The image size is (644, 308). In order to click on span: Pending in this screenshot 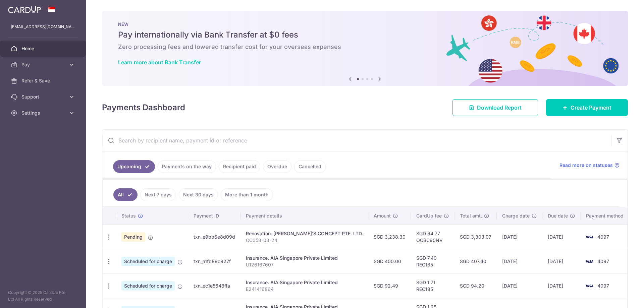, I will do `click(133, 237)`.